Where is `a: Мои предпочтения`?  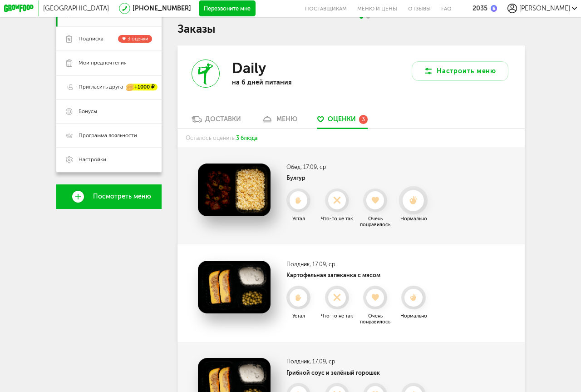
a: Мои предпочтения is located at coordinates (109, 63).